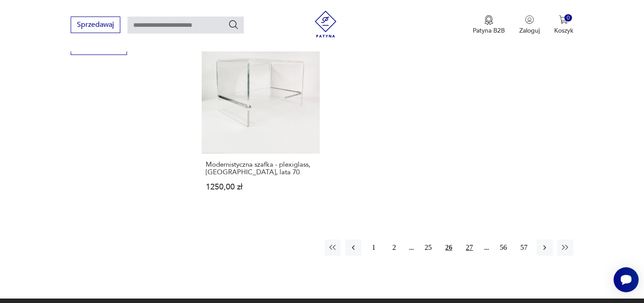 This screenshot has height=303, width=644. What do you see at coordinates (568, 18) in the screenshot?
I see `div: 0` at bounding box center [568, 18].